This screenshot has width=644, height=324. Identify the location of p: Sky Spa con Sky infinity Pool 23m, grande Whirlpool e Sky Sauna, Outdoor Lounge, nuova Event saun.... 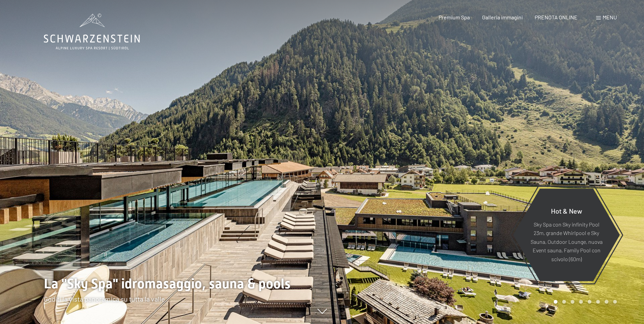
(567, 242).